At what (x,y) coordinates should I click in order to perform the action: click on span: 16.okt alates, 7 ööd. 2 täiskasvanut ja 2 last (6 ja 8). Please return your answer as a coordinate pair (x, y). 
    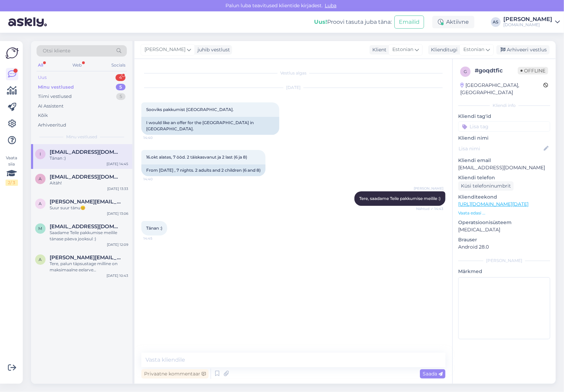
    Looking at the image, I should click on (197, 157).